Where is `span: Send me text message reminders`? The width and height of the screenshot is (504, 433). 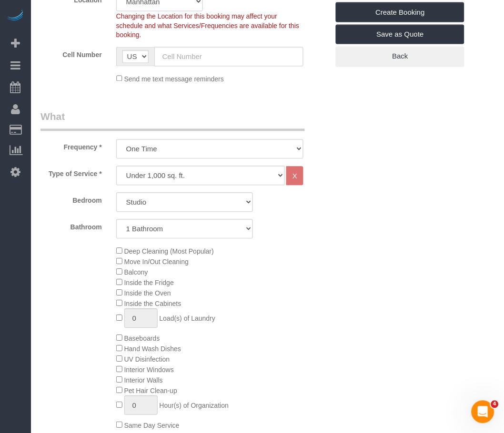
span: Send me text message reminders is located at coordinates (174, 79).